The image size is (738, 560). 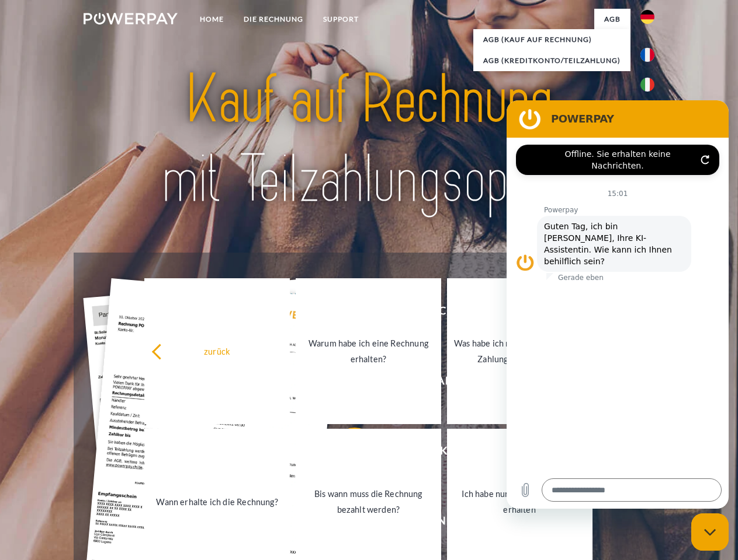 What do you see at coordinates (647, 17) in the screenshot?
I see `img: de` at bounding box center [647, 17].